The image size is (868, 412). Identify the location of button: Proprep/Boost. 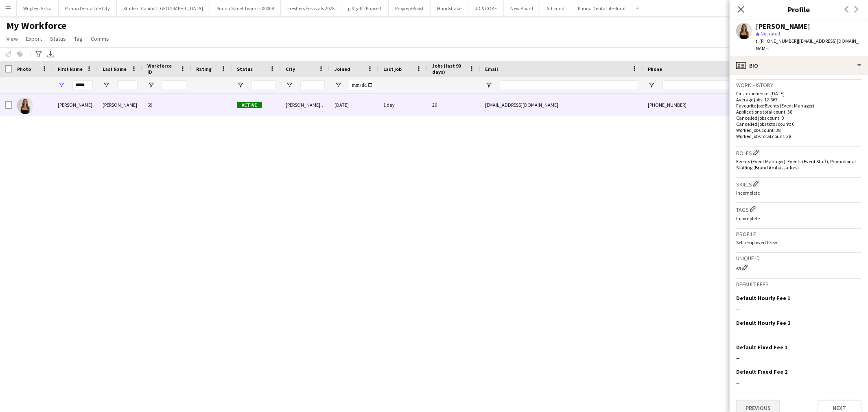
(409, 8).